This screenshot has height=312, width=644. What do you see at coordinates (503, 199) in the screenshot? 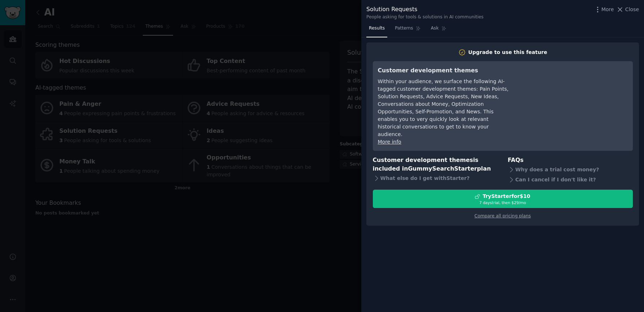
I see `button: TryStarterfor$107 daystrial, then $29/mo` at bounding box center [503, 199].